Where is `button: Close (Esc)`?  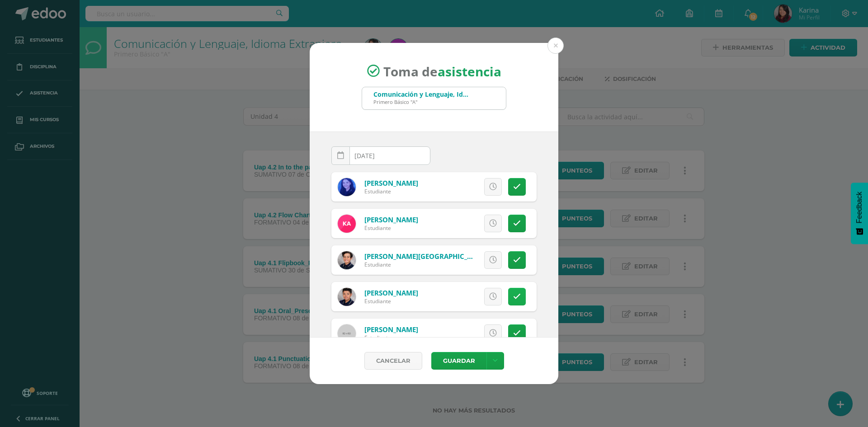
button: Close (Esc) is located at coordinates (555, 46).